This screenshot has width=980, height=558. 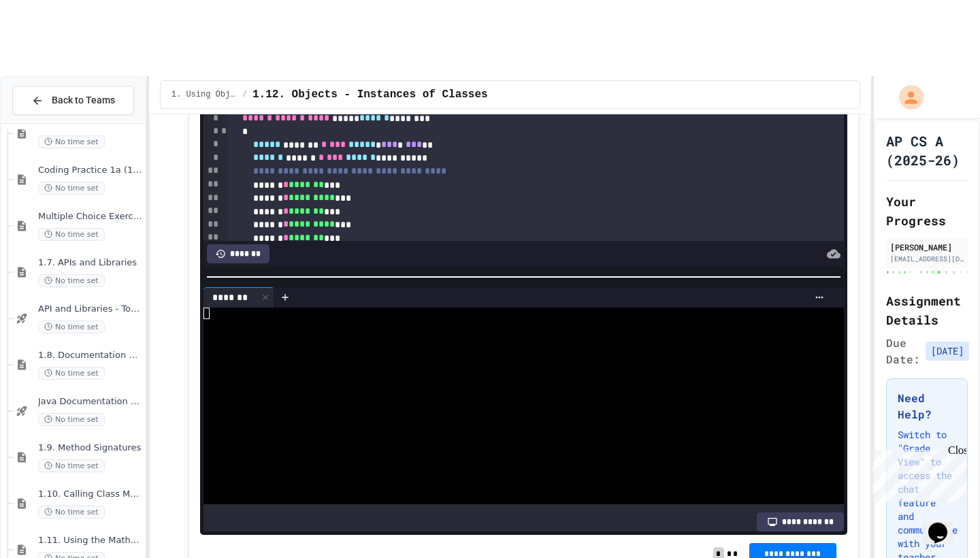 I want to click on button: Back to Teams, so click(x=73, y=100).